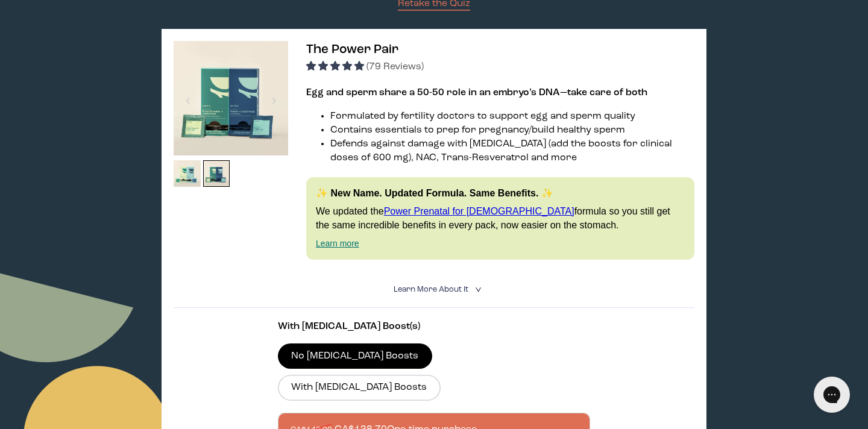 The height and width of the screenshot is (429, 868). What do you see at coordinates (434, 289) in the screenshot?
I see `summary: Learn More About it <` at bounding box center [434, 289].